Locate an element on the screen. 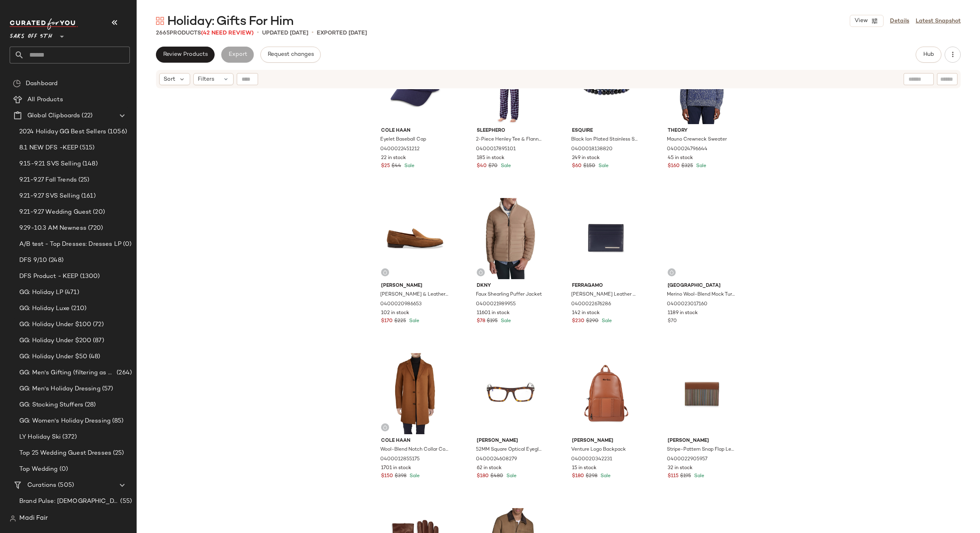 The width and height of the screenshot is (980, 533). span: Saks OFF 5TH is located at coordinates (31, 34).